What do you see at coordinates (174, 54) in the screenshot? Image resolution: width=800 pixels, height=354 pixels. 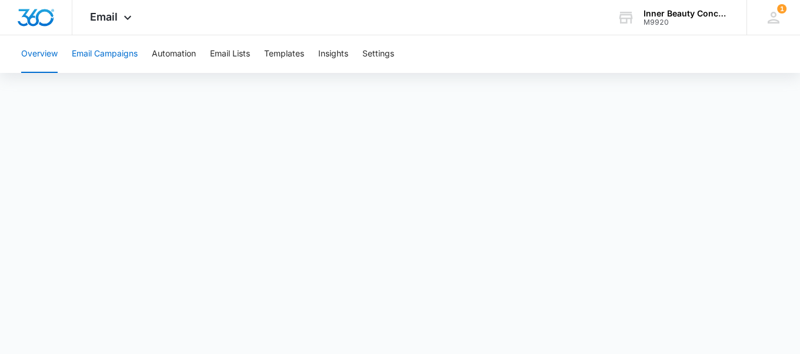 I see `button: Automation` at bounding box center [174, 54].